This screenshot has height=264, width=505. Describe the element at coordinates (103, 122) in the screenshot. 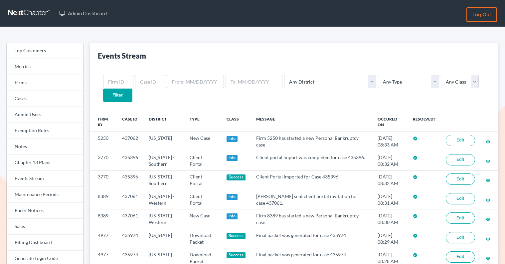

I see `th: Firm ID` at that location.